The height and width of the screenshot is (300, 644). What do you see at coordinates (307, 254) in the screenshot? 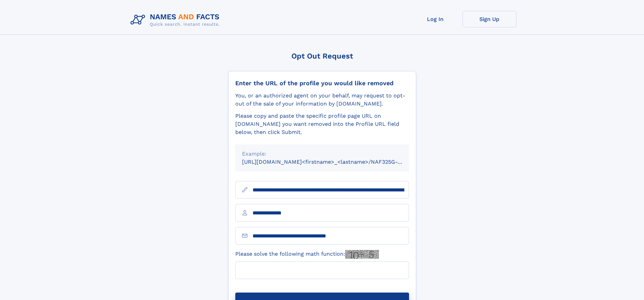
I see `label: Please solve the following math function:` at bounding box center [307, 254].